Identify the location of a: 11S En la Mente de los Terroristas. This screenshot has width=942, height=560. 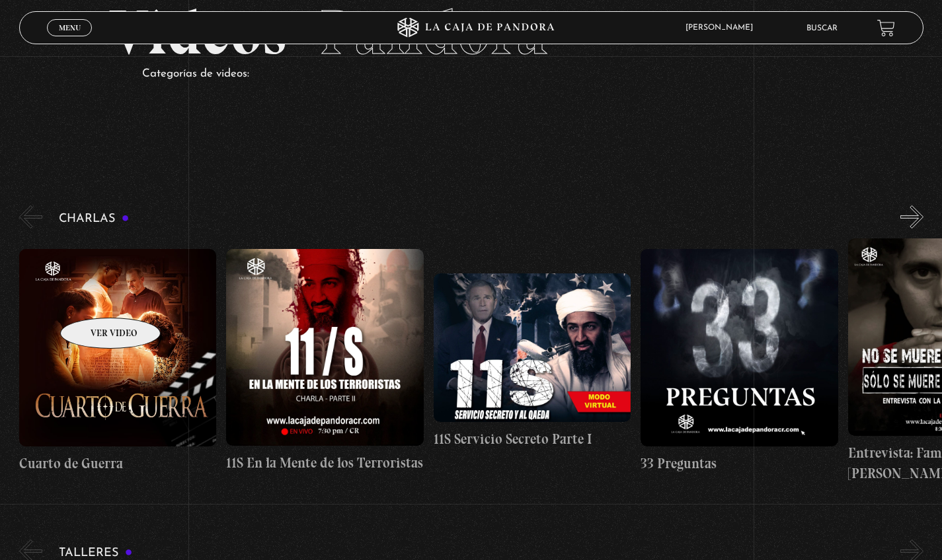
(325, 361).